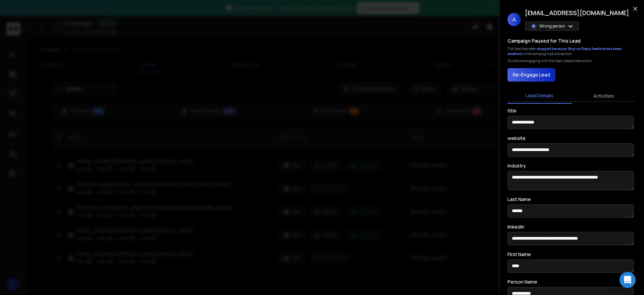 The width and height of the screenshot is (644, 295). What do you see at coordinates (565, 51) in the screenshot?
I see `span: stopped because Stop on Reply feature has been enabled` at bounding box center [565, 51].